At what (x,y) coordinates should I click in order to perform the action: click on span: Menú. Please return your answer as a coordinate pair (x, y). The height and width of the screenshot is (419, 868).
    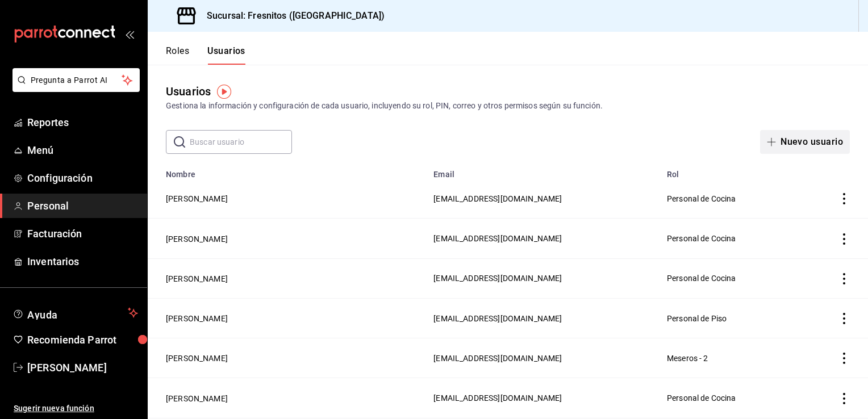
    Looking at the image, I should click on (83, 150).